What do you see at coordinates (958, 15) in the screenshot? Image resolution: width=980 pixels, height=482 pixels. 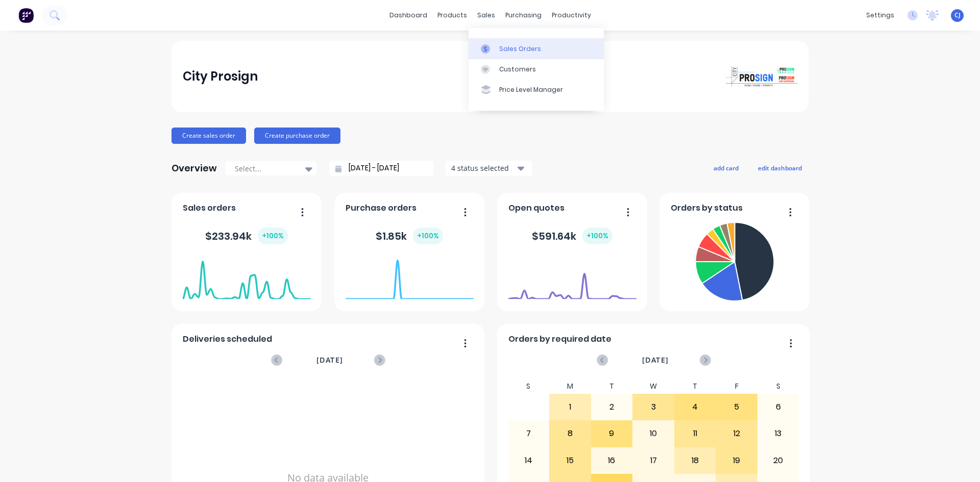 I see `span: CJ` at bounding box center [958, 15].